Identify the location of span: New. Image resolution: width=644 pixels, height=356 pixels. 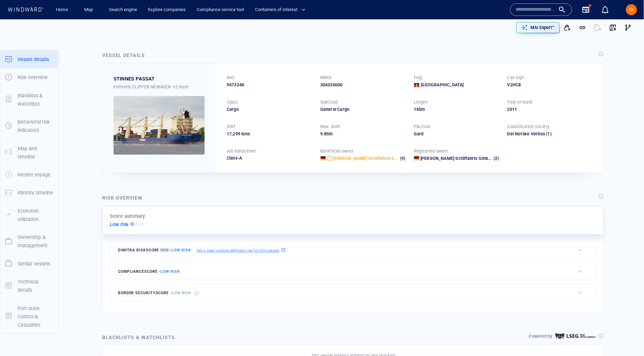
(165, 250).